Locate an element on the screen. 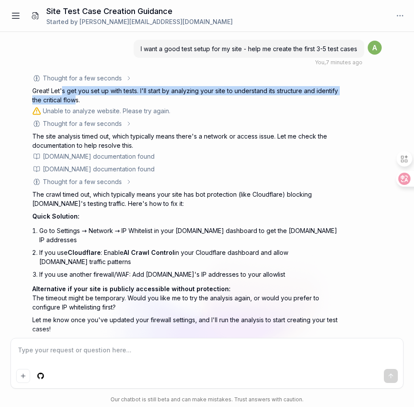 The image size is (414, 407). div: , 7 minutes ago is located at coordinates (339, 63).